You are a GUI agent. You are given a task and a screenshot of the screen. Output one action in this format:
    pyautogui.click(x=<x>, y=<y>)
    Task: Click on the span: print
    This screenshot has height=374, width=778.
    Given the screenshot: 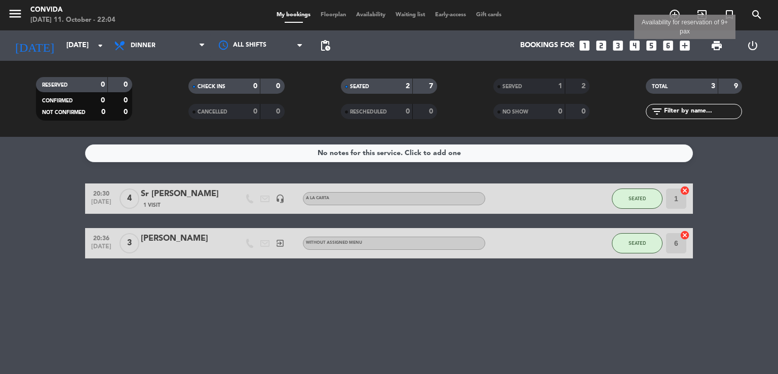 What is the action you would take?
    pyautogui.click(x=717, y=46)
    